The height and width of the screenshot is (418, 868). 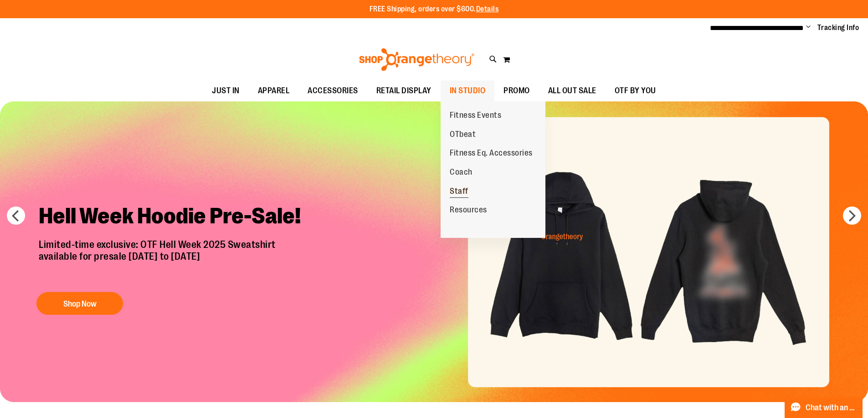 What do you see at coordinates (475, 116) in the screenshot?
I see `span: Fitness Events` at bounding box center [475, 116].